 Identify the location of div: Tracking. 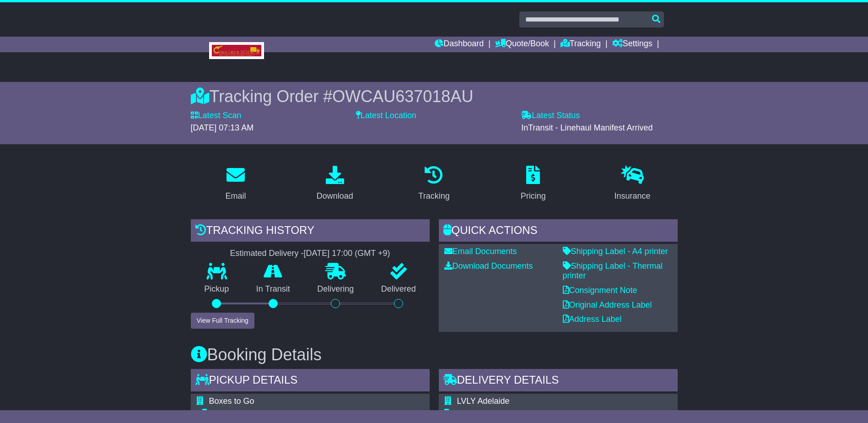
(434, 196).